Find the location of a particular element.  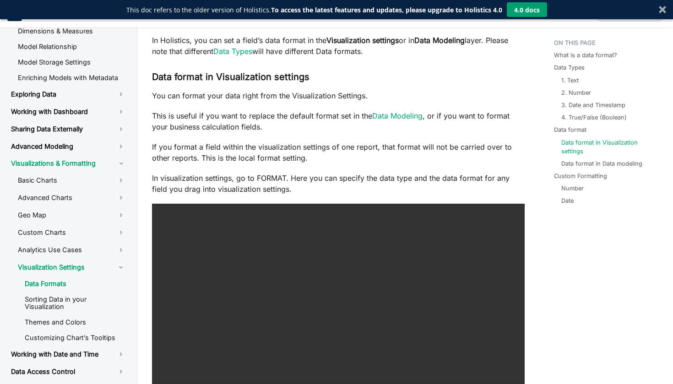

a: Exploring Data is located at coordinates (68, 94).